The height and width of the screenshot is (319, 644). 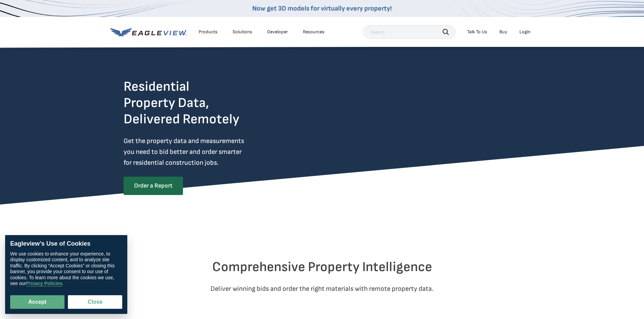 What do you see at coordinates (66, 268) in the screenshot?
I see `div: We use cookies to enhance your experience, to display customized content, and to analyze site tra...` at bounding box center [66, 268].